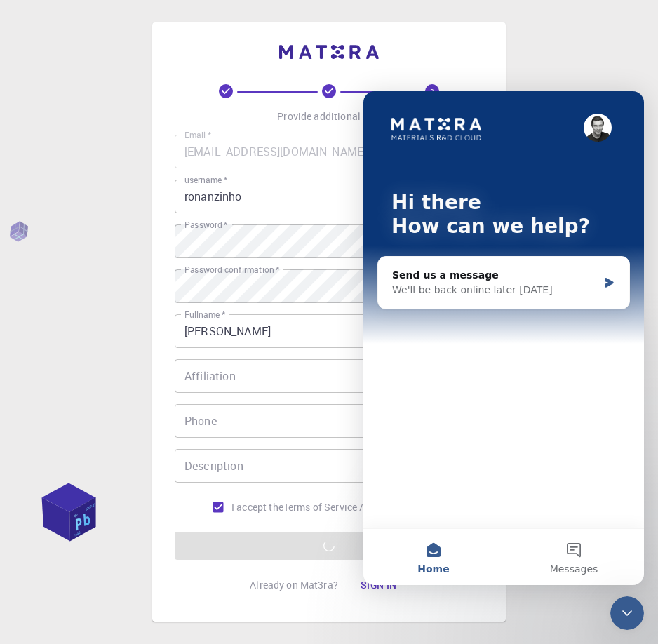  What do you see at coordinates (211, 466) in the screenshot?
I see `button: Messages` at bounding box center [211, 466].